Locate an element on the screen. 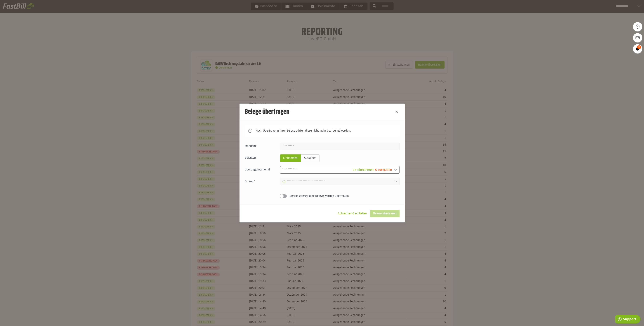 The image size is (644, 326). sl-switch: Bereits übertragene Belege werden übermittelt is located at coordinates (322, 196).